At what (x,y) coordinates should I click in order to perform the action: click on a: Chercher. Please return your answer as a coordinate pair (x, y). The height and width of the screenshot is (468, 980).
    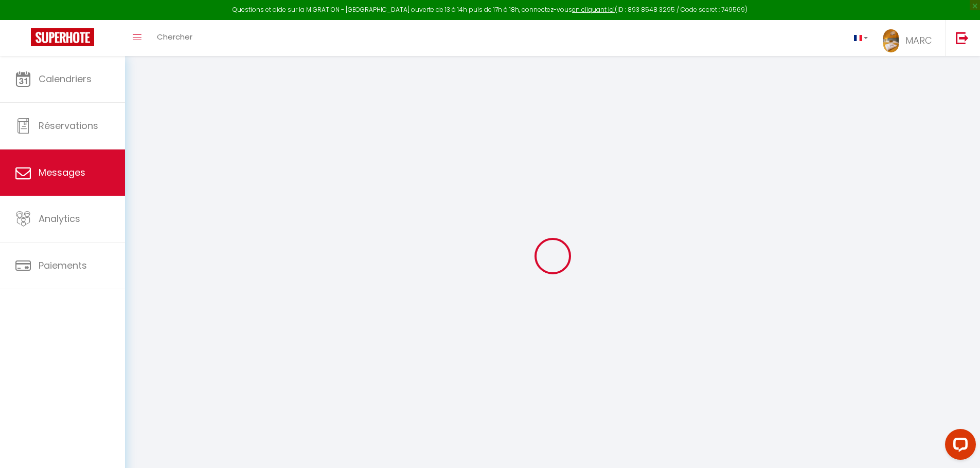
    Looking at the image, I should click on (174, 38).